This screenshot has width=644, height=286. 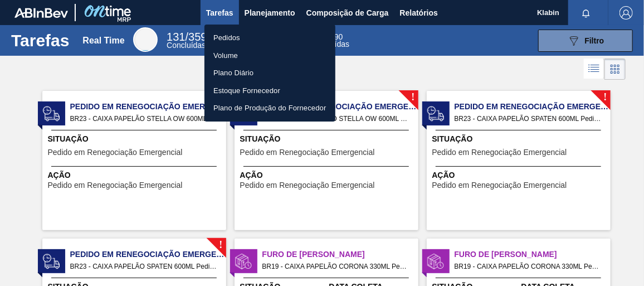 What do you see at coordinates (270, 38) in the screenshot?
I see `a: Pedidos` at bounding box center [270, 38].